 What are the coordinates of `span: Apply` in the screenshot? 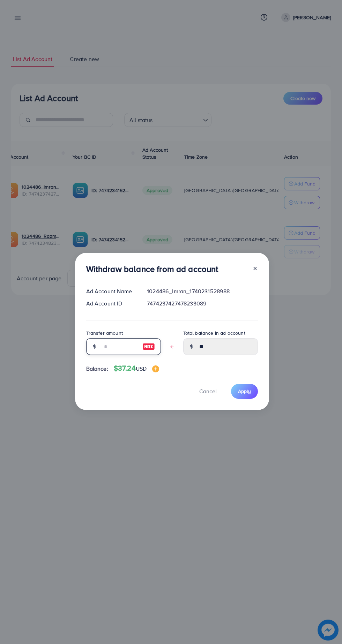 It's located at (244, 391).